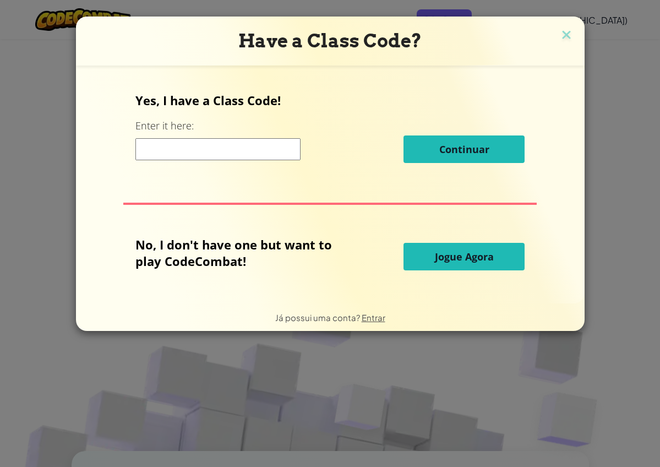  I want to click on button: Continuar, so click(464, 149).